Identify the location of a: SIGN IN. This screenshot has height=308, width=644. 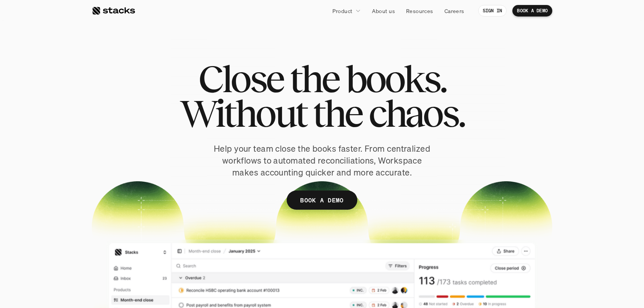
(492, 11).